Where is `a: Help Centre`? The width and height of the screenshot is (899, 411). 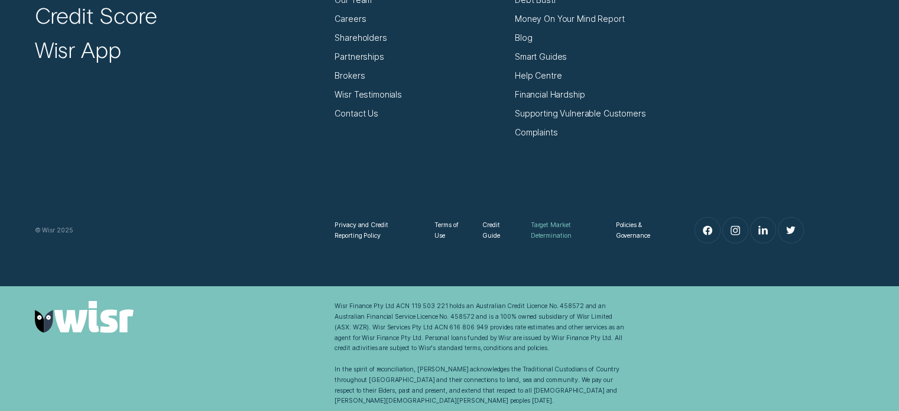 a: Help Centre is located at coordinates (538, 76).